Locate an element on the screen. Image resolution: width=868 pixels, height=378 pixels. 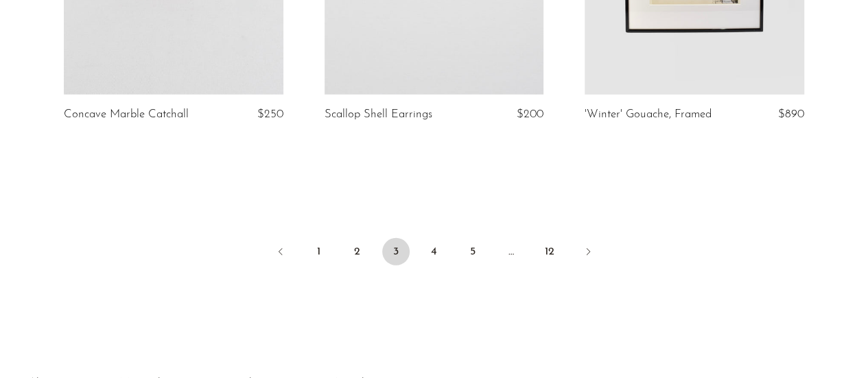
a: Scallop Shell Earrings is located at coordinates (378, 114).